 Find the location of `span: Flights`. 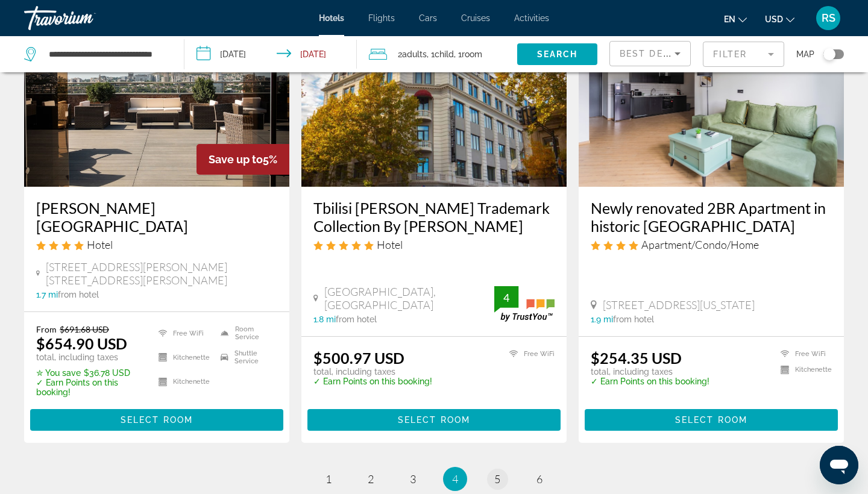

span: Flights is located at coordinates (382, 18).